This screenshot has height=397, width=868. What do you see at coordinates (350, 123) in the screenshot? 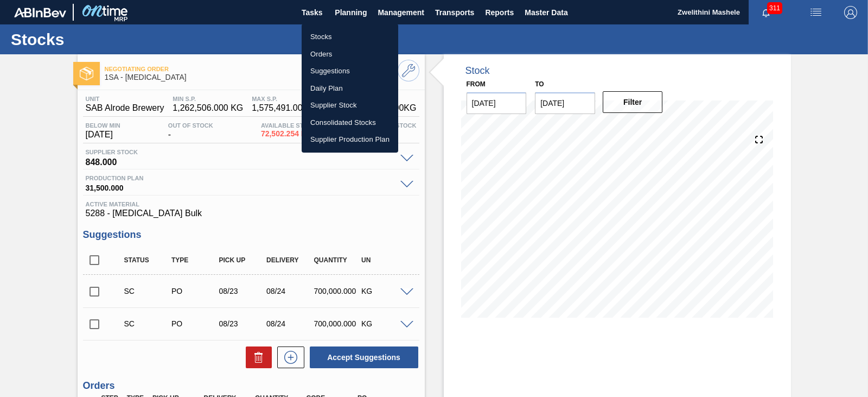
I see `a: Consolidated Stocks` at bounding box center [350, 123].